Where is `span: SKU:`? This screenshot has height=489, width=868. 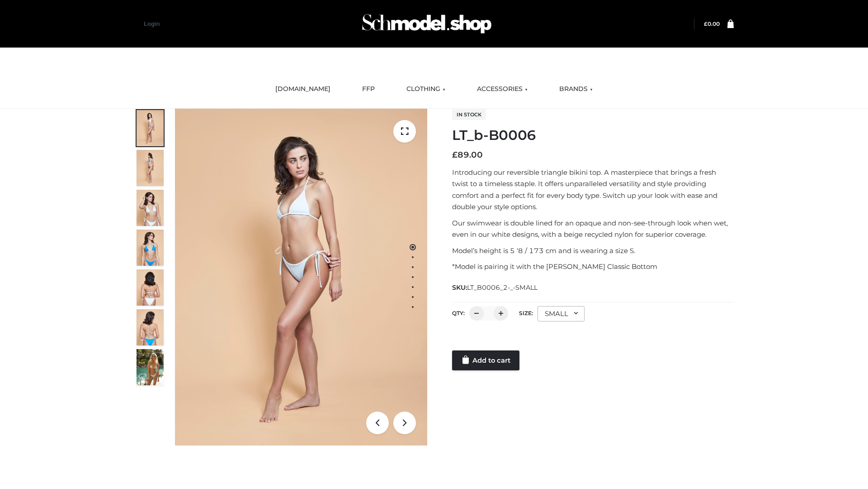
span: SKU: is located at coordinates (495, 287).